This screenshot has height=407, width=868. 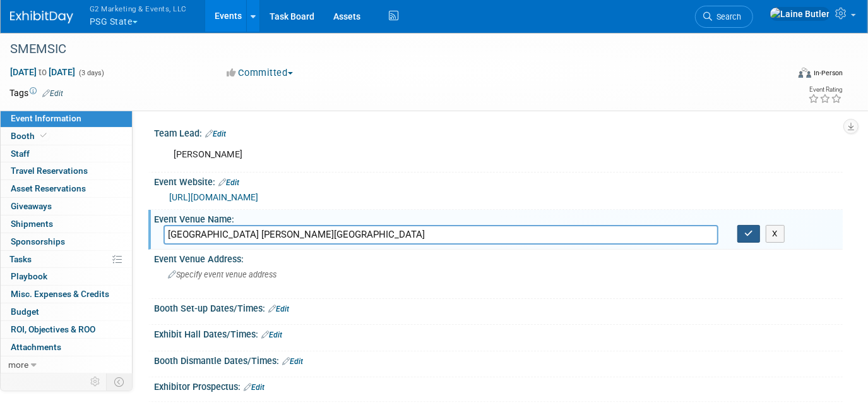 What do you see at coordinates (32, 223) in the screenshot?
I see `span: Shipments` at bounding box center [32, 223].